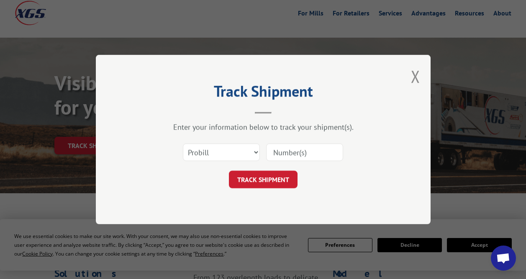 This screenshot has width=526, height=279. I want to click on input: Number(s), so click(305, 152).